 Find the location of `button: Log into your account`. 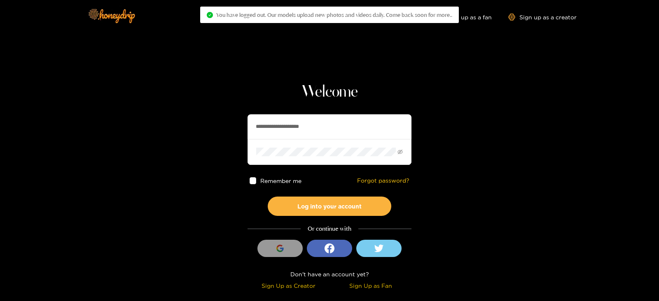

button: Log into your account is located at coordinates (329, 206).